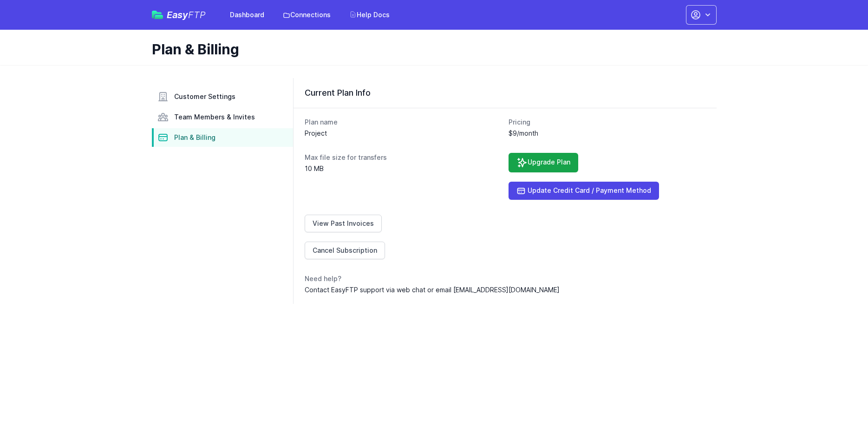 The width and height of the screenshot is (868, 440). I want to click on a: Dashboard, so click(247, 15).